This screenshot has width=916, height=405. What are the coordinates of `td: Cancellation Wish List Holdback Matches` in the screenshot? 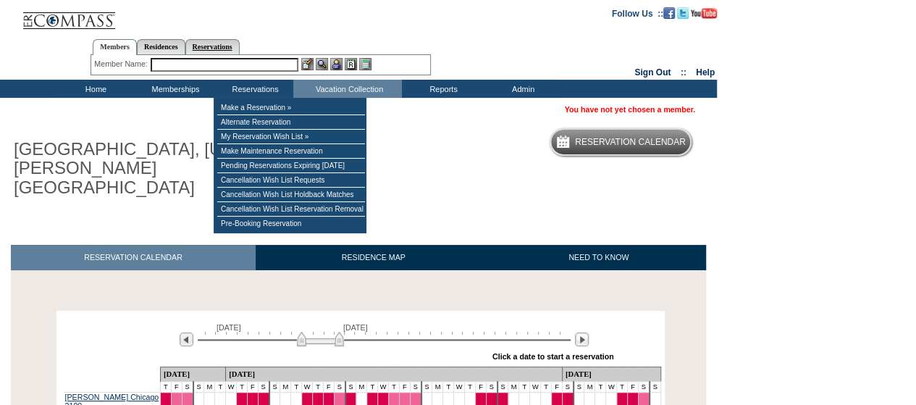 It's located at (291, 195).